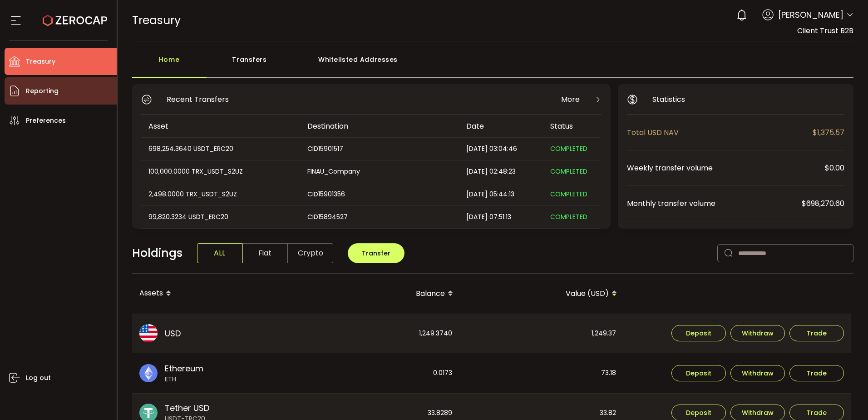 The image size is (868, 420). I want to click on span: ALL, so click(220, 253).